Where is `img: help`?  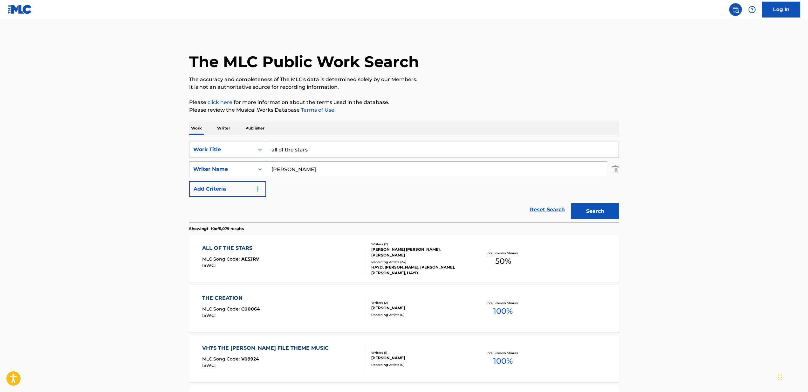 img: help is located at coordinates (753, 10).